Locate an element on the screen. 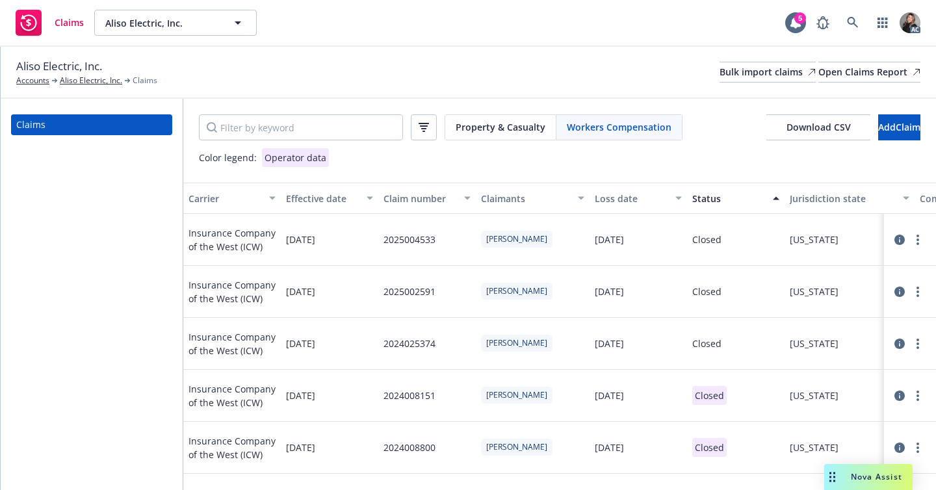 The height and width of the screenshot is (490, 936). div: 2024008800 is located at coordinates (410, 447).